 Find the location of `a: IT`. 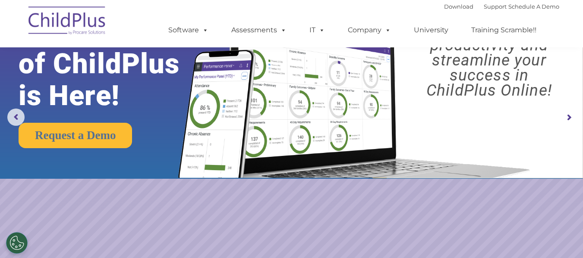

a: IT is located at coordinates (317, 30).